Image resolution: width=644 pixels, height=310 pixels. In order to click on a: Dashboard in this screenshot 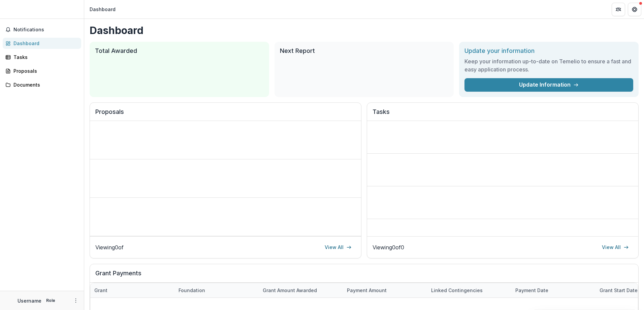, I will do `click(42, 43)`.